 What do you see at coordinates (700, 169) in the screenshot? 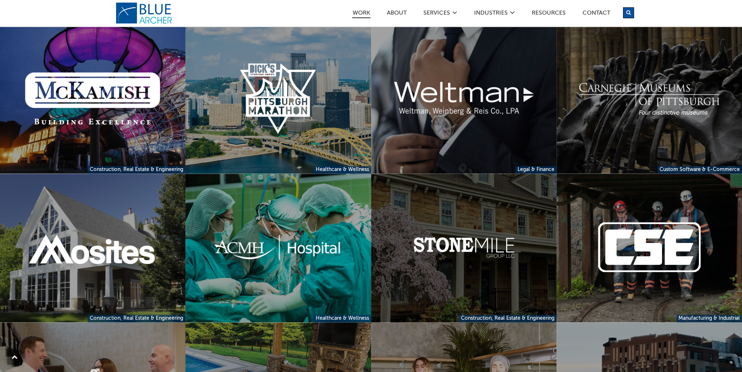
I see `a: Custom Software & E-Commerce` at bounding box center [700, 169].